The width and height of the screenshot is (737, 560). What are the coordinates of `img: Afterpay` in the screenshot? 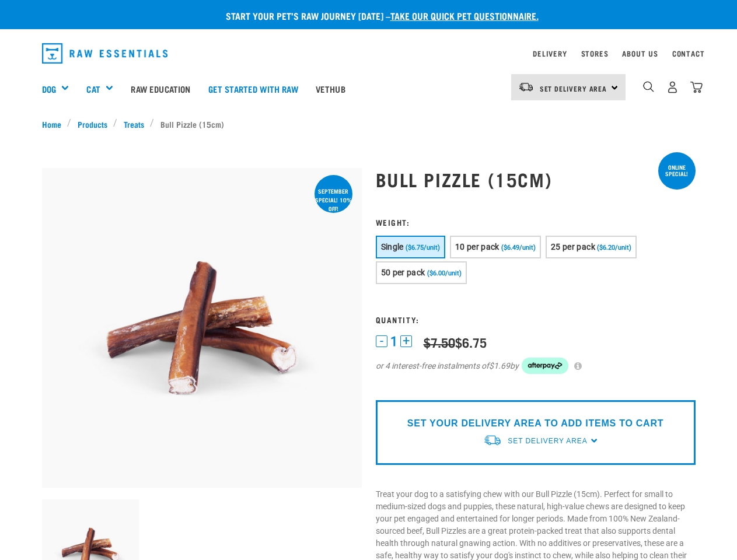 It's located at (545, 366).